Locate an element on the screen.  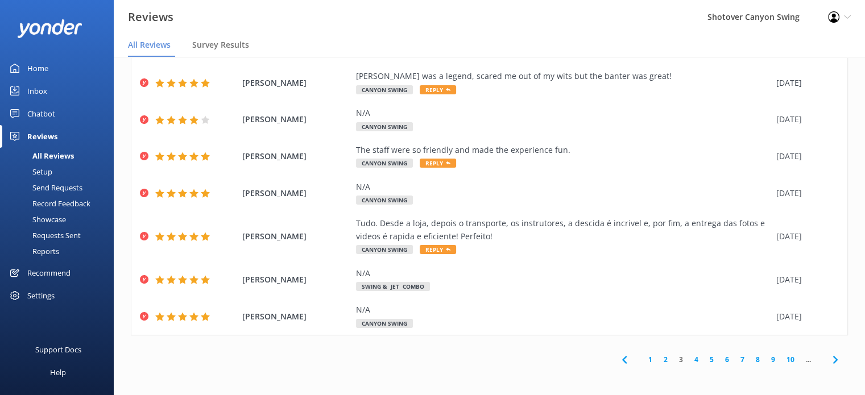
div: Help is located at coordinates (58, 373).